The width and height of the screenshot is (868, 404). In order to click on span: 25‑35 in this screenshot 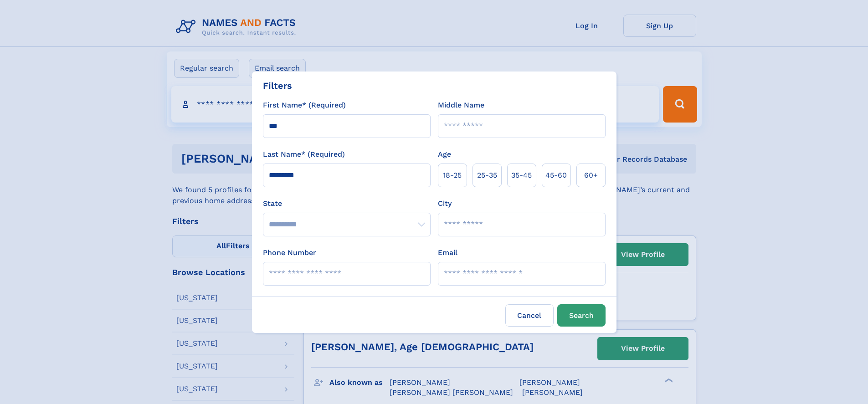, I will do `click(487, 176)`.